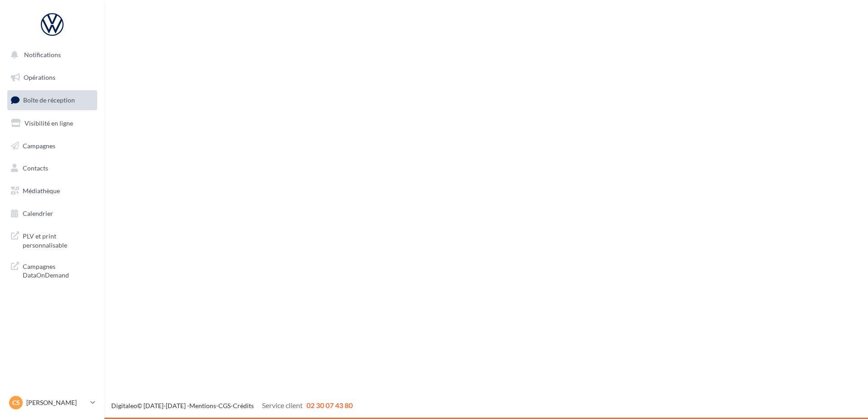 This screenshot has width=868, height=419. Describe the element at coordinates (52, 240) in the screenshot. I see `a: PLV et print personnalisable` at that location.